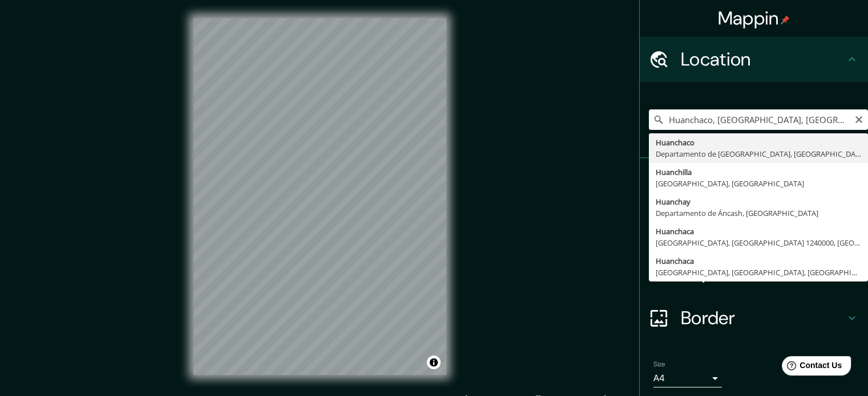  What do you see at coordinates (754, 227) in the screenshot?
I see `div: Style` at bounding box center [754, 227].